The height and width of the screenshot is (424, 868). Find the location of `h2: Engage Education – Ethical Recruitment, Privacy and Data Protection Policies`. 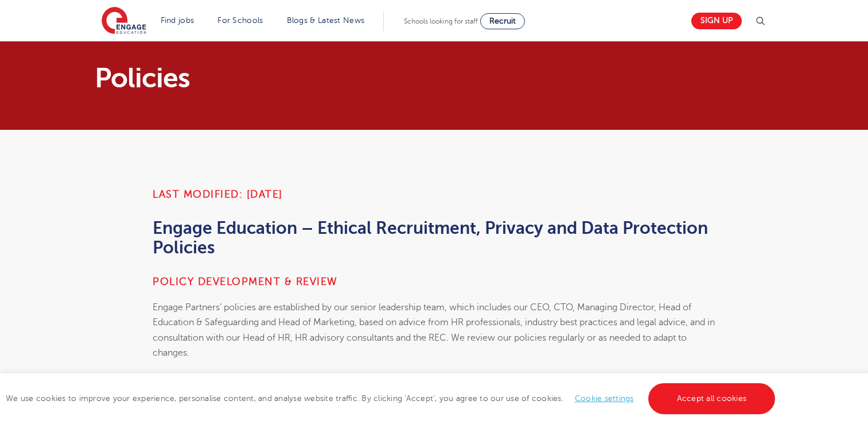

h2: Engage Education – Ethical Recruitment, Privacy and Data Protection Policies is located at coordinates (434, 237).